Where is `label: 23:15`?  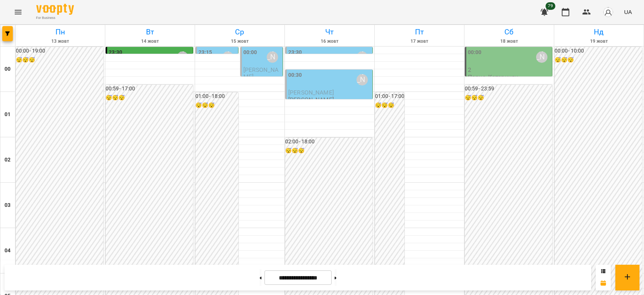
label: 23:15 is located at coordinates (205, 52).